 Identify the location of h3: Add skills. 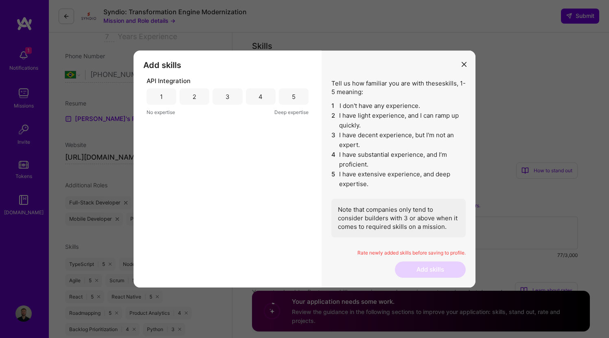
(228, 65).